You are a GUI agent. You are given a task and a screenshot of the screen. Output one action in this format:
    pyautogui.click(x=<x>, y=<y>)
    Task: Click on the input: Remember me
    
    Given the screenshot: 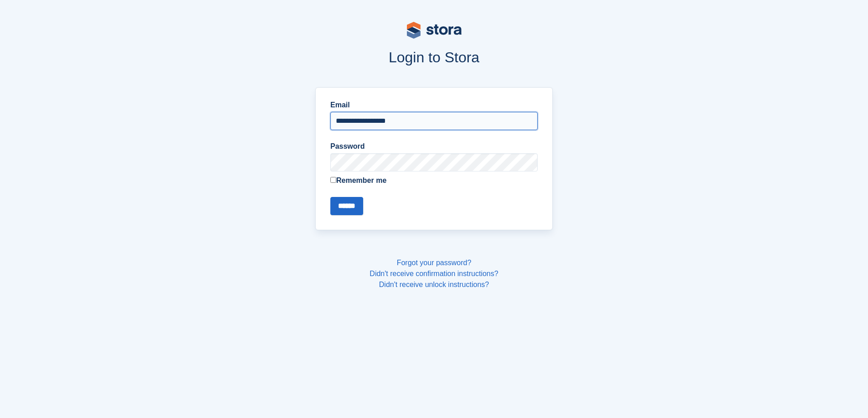 What is the action you would take?
    pyautogui.click(x=333, y=180)
    